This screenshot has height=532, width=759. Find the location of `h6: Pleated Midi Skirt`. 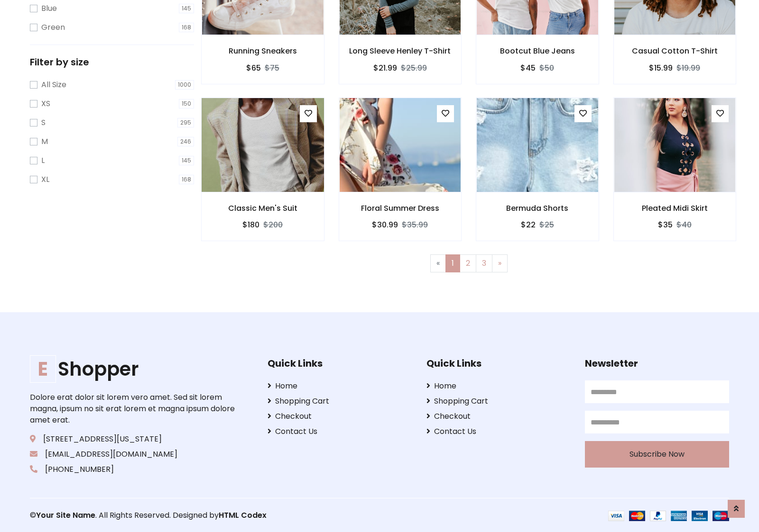

h6: Pleated Midi Skirt is located at coordinates (675, 208).